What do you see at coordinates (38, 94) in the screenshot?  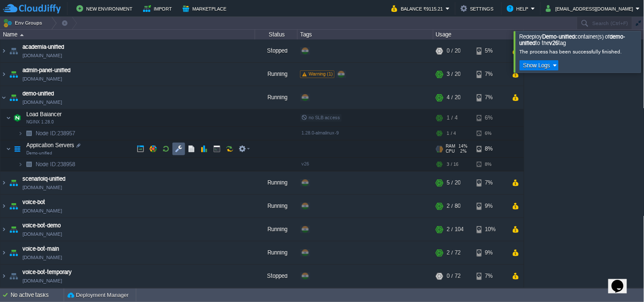 I see `span: demo-unified` at bounding box center [38, 94].